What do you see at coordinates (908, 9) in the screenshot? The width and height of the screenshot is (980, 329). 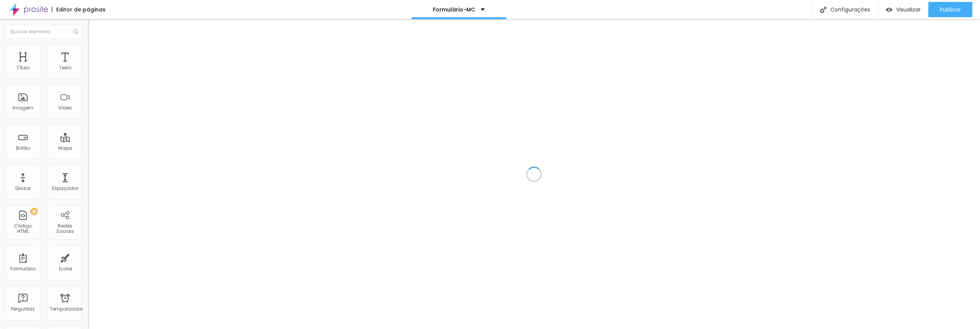 I see `font: Visualizar` at bounding box center [908, 9].